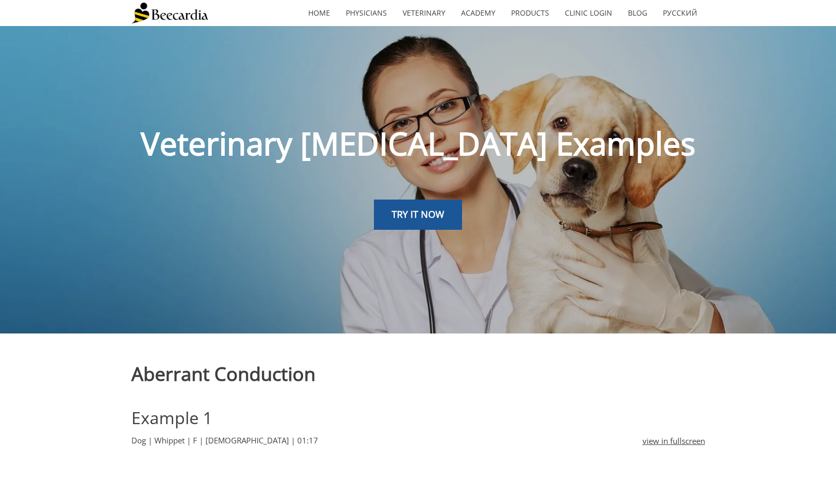  What do you see at coordinates (366, 13) in the screenshot?
I see `a: Physicians` at bounding box center [366, 13].